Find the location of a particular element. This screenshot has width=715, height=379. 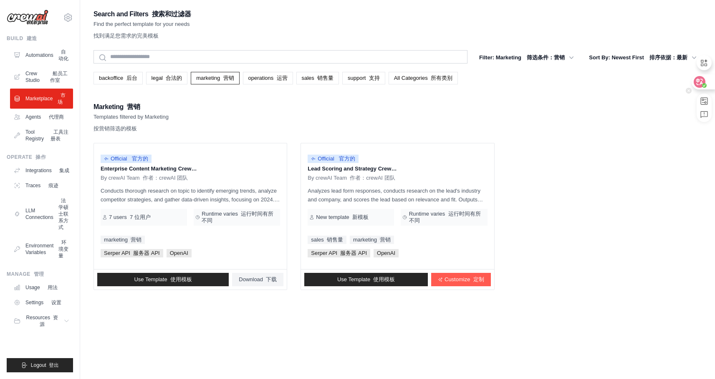

img: Logo is located at coordinates (28, 18).